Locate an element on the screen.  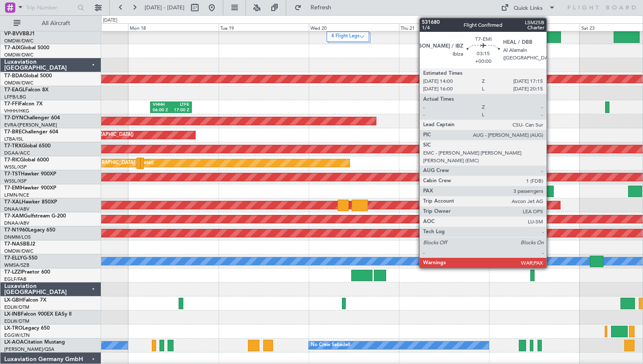
a: EGGW/LTN is located at coordinates (17, 335).